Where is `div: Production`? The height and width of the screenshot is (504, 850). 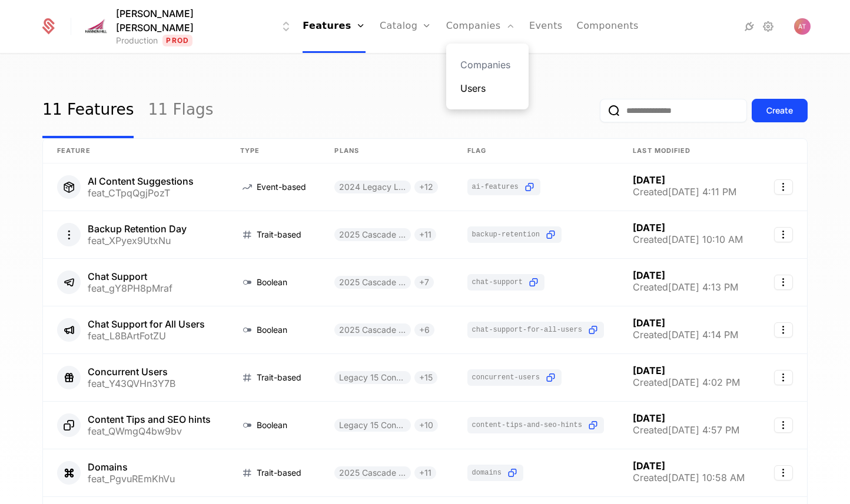 div: Production is located at coordinates (137, 40).